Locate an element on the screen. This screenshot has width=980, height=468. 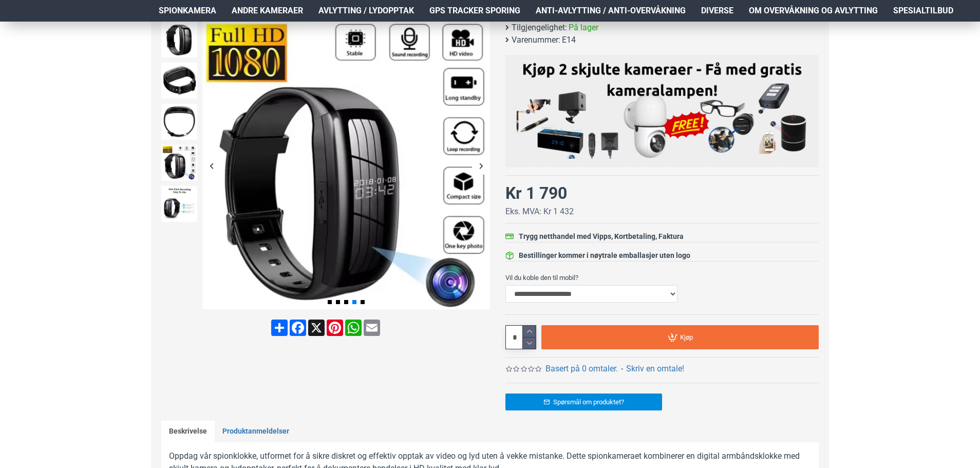
span: Go to slide 5 is located at coordinates (363, 303).